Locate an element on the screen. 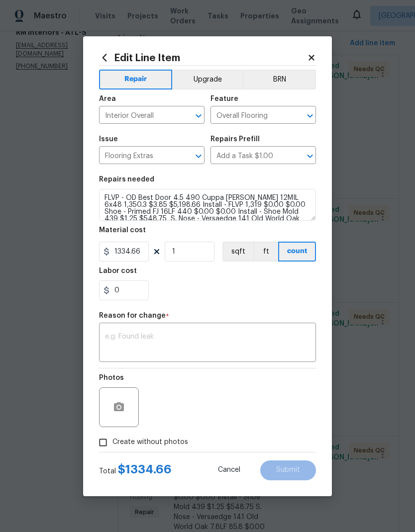 The image size is (415, 532). button: count is located at coordinates (296, 252).